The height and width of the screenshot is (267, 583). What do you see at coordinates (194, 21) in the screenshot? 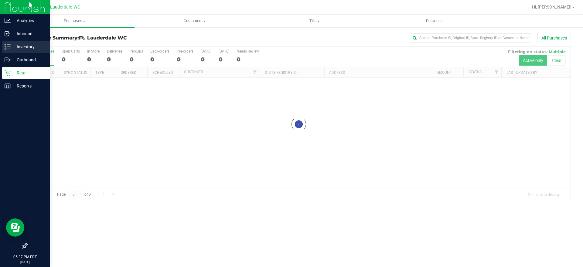
I see `span: Customers` at bounding box center [194, 21].